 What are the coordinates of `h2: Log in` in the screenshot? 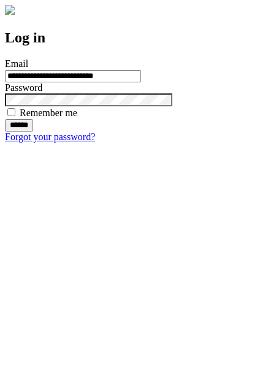 It's located at (138, 37).